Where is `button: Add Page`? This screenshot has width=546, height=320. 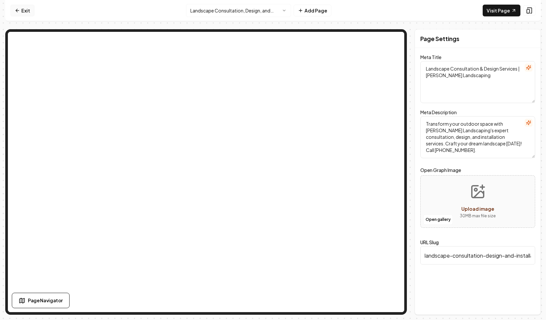 button: Add Page is located at coordinates (312, 10).